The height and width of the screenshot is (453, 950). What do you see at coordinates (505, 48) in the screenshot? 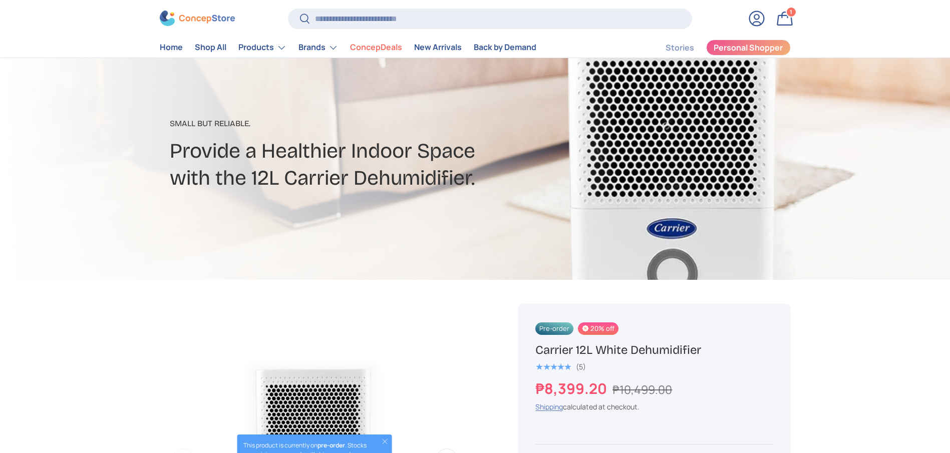
I see `a: Back by Demand` at bounding box center [505, 48].